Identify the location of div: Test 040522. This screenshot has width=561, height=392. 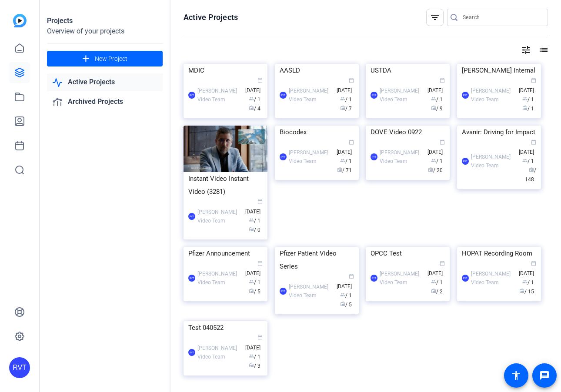
(225, 328).